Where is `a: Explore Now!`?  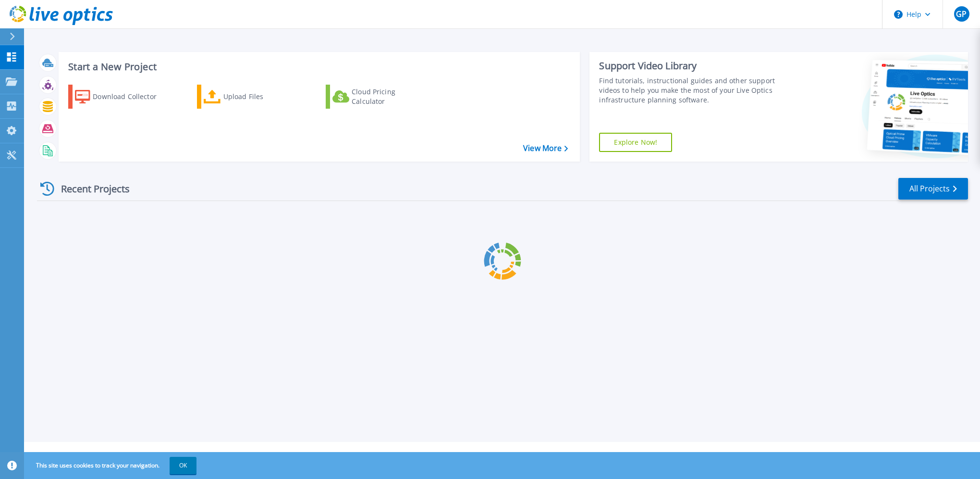 a: Explore Now! is located at coordinates (636, 143).